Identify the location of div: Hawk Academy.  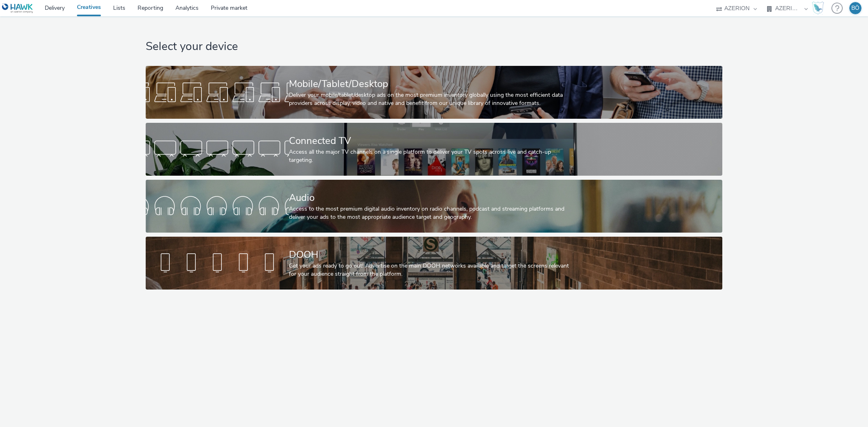
(818, 8).